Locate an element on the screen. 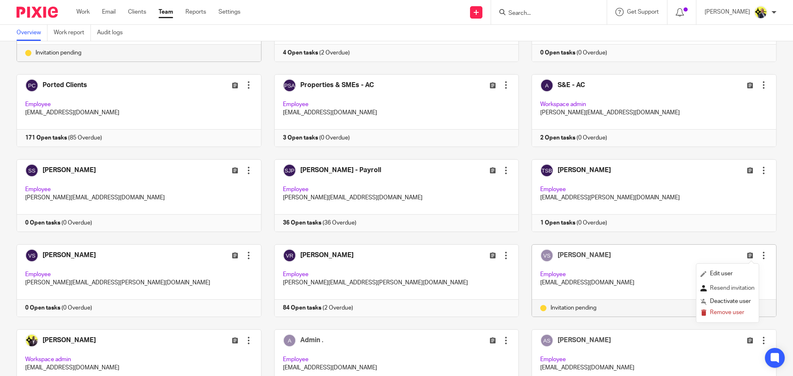 The width and height of the screenshot is (793, 376). span: Edit user is located at coordinates (721, 274).